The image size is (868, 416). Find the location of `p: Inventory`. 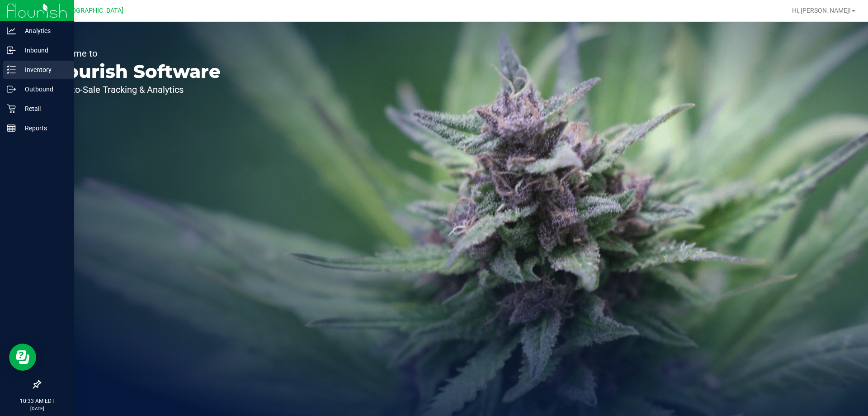

p: Inventory is located at coordinates (43, 70).